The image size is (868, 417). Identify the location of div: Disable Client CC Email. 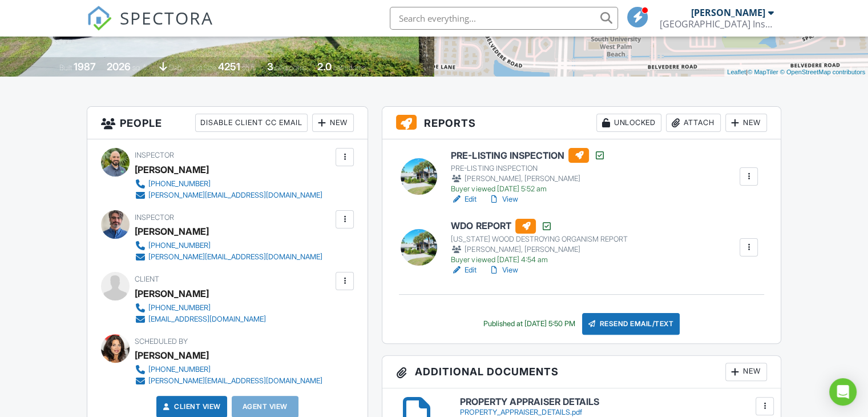
(251, 123).